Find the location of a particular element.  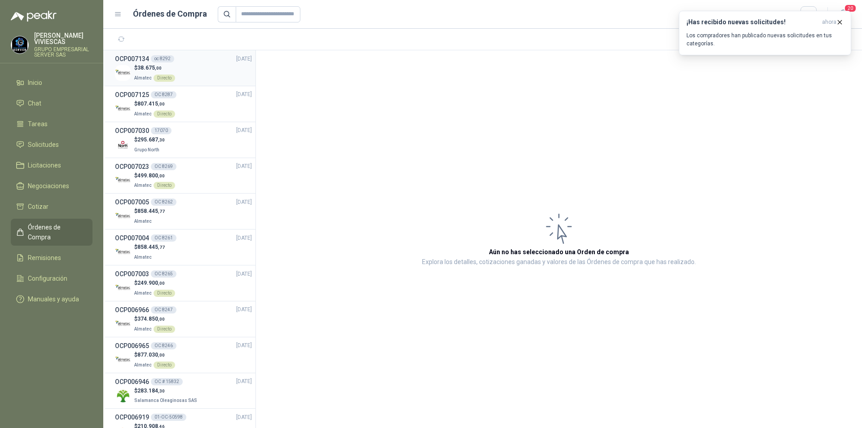

a: Manuales y ayuda is located at coordinates (52, 299).